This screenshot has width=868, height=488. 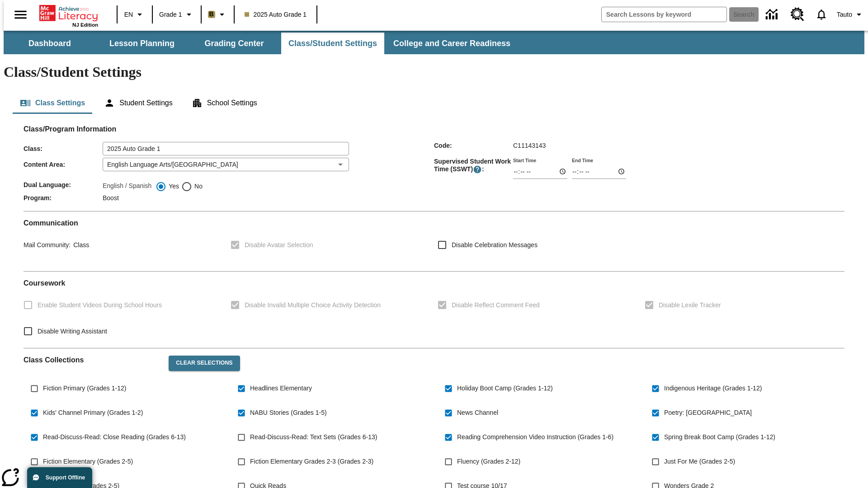 What do you see at coordinates (773, 15) in the screenshot?
I see `a: Data Center` at bounding box center [773, 15].